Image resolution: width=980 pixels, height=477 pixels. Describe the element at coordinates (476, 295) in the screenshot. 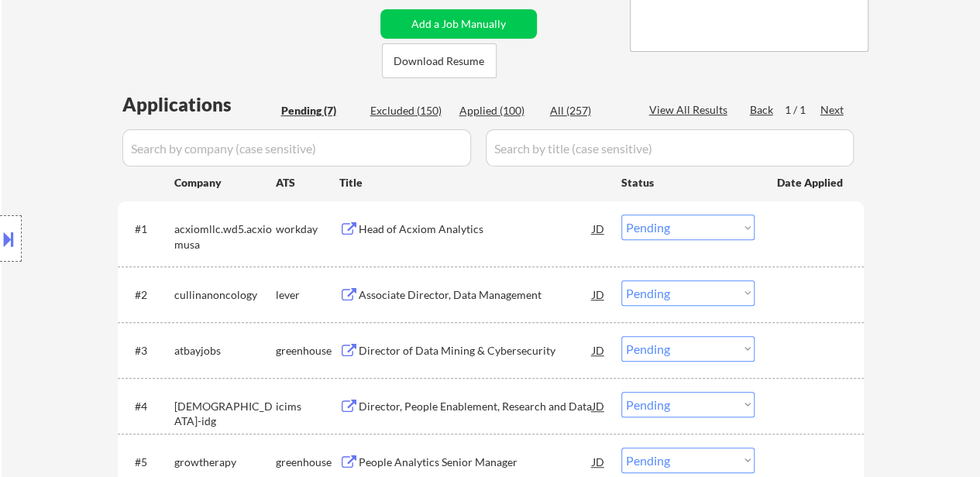

I see `div: Associate Director, Data Management` at that location.